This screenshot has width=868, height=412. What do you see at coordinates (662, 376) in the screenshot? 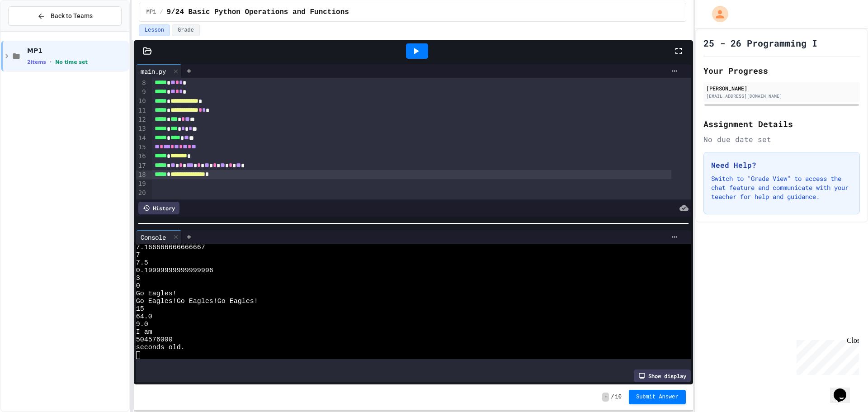
I see `div: Show display` at bounding box center [662, 376].